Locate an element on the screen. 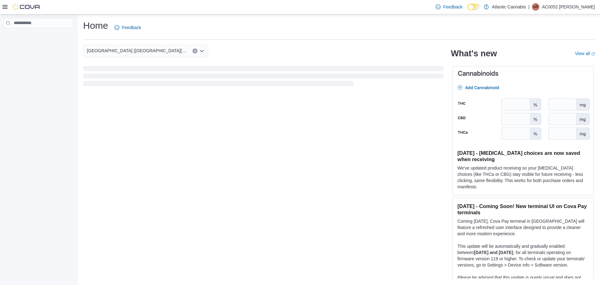  img: Cova is located at coordinates (27, 7).